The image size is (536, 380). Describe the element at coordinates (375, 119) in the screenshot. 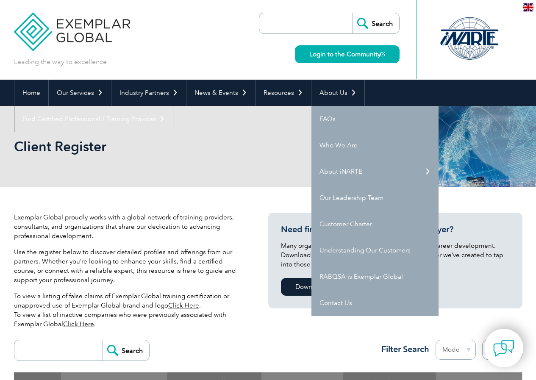

I see `a: FAQs` at that location.